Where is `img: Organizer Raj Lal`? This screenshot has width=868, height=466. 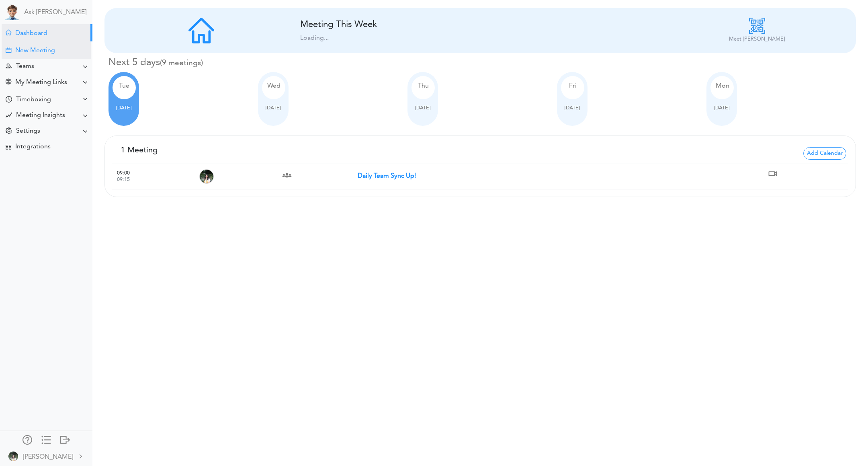
img: Organizer Raj Lal is located at coordinates (206, 177).